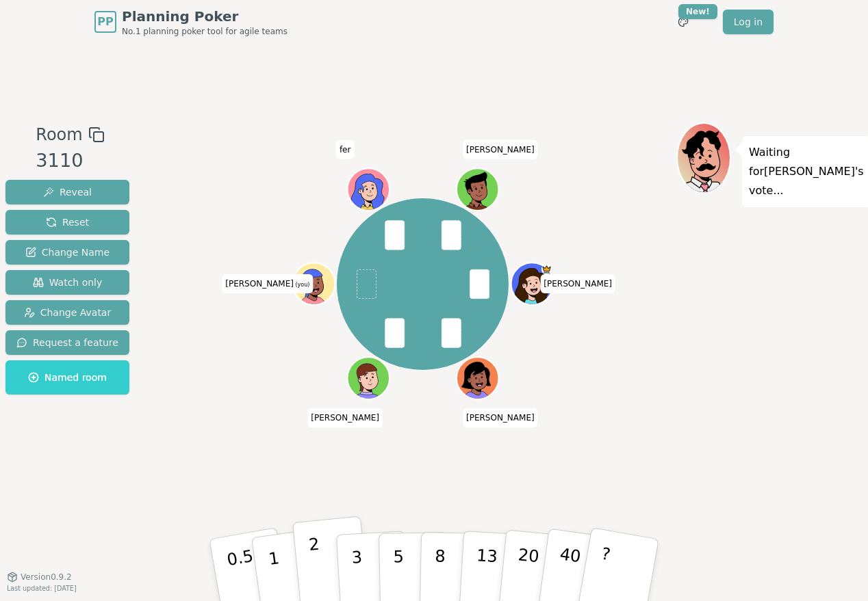 The height and width of the screenshot is (601, 868). I want to click on span: Watch only, so click(68, 283).